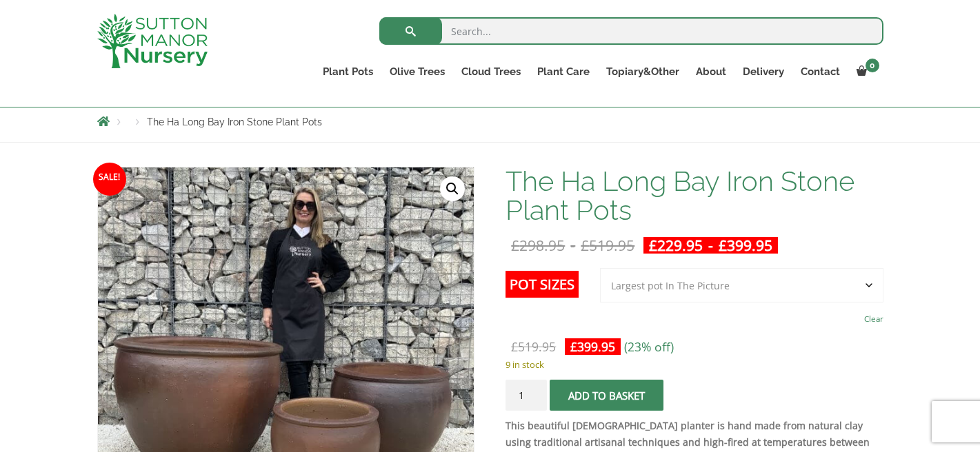  What do you see at coordinates (452, 189) in the screenshot?
I see `a: View full-screen image gallery` at bounding box center [452, 189].